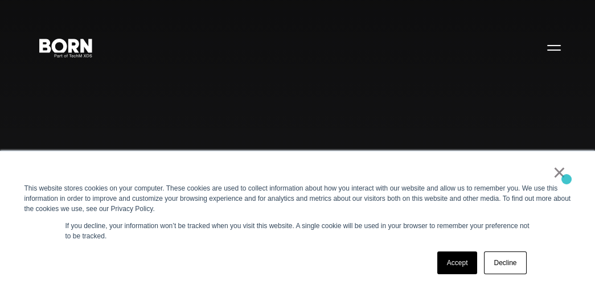  What do you see at coordinates (298, 199) in the screenshot?
I see `div: This website stores cookies on your computer. These cookies are used to collect information about...` at bounding box center [298, 199].